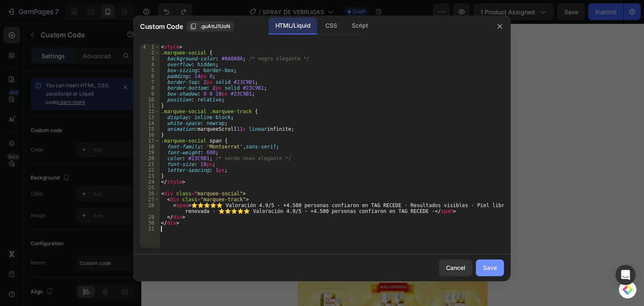 The image size is (644, 306). Describe the element at coordinates (210, 27) in the screenshot. I see `button: .guAttJ1UoN` at that location.